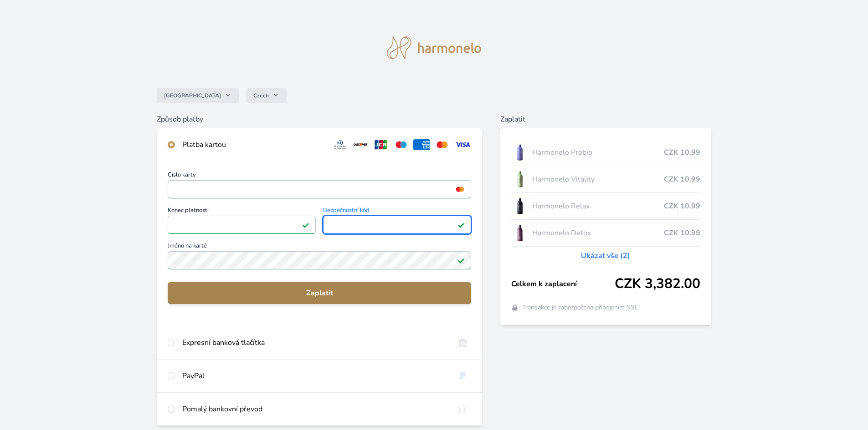 Image resolution: width=868 pixels, height=430 pixels. Describe the element at coordinates (520, 152) in the screenshot. I see `img: CLEAN_PROBIO_se_stinem_x-lo.jpg` at that location.